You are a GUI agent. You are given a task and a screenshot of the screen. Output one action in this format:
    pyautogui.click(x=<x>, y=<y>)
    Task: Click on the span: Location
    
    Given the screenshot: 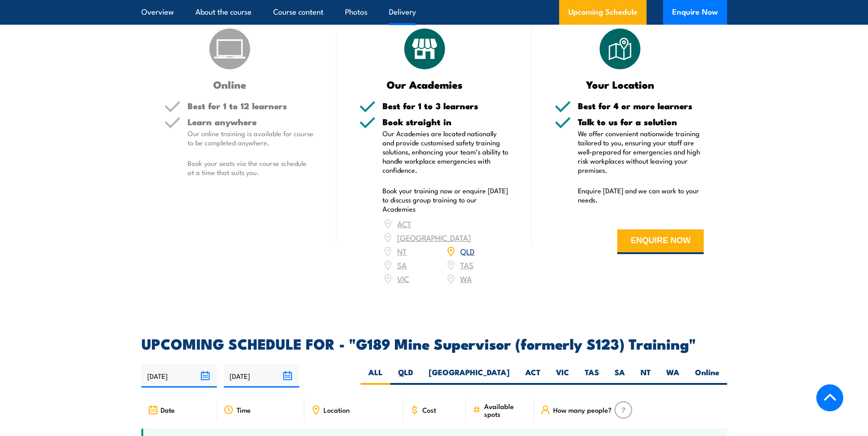 What is the action you would take?
    pyautogui.click(x=336, y=409)
    